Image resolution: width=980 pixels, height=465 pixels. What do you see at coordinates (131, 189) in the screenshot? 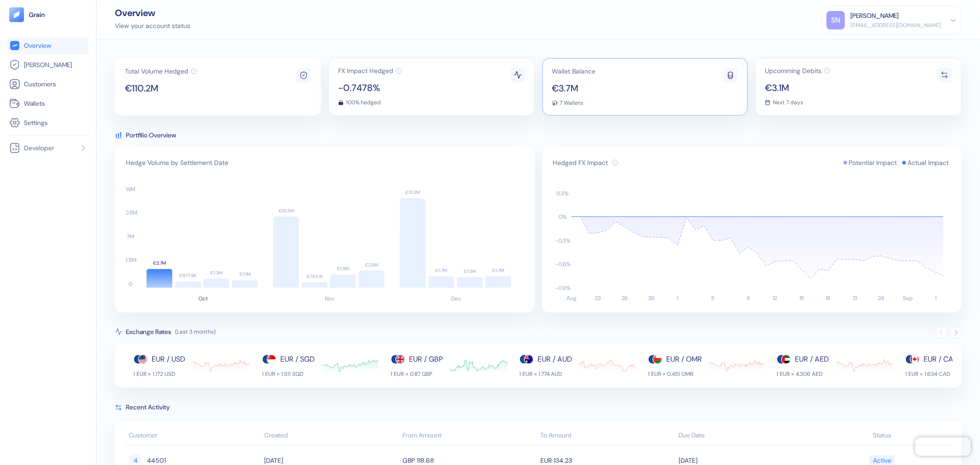
I see `text: 14M` at bounding box center [131, 189].